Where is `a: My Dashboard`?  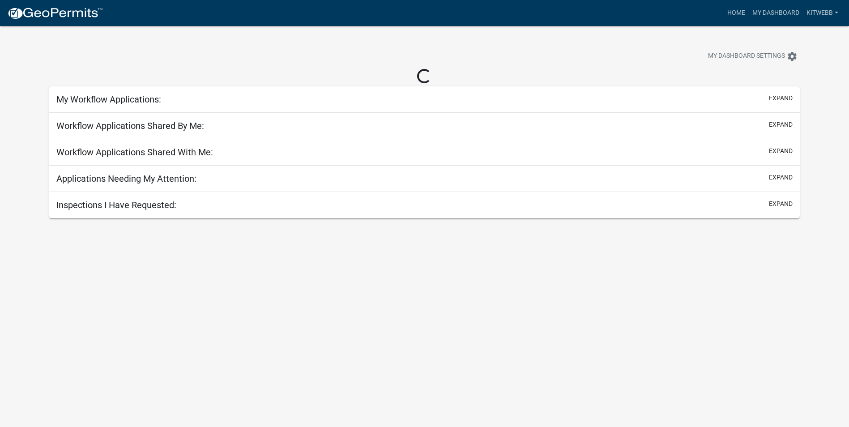 a: My Dashboard is located at coordinates (775, 13).